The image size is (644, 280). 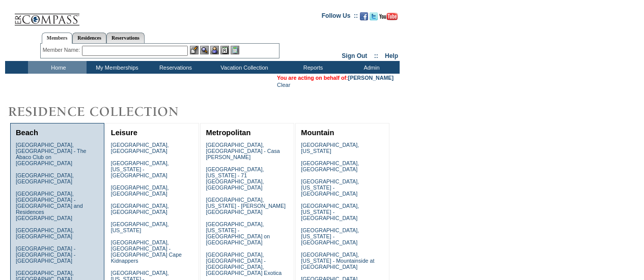 I want to click on a: Residences, so click(x=89, y=38).